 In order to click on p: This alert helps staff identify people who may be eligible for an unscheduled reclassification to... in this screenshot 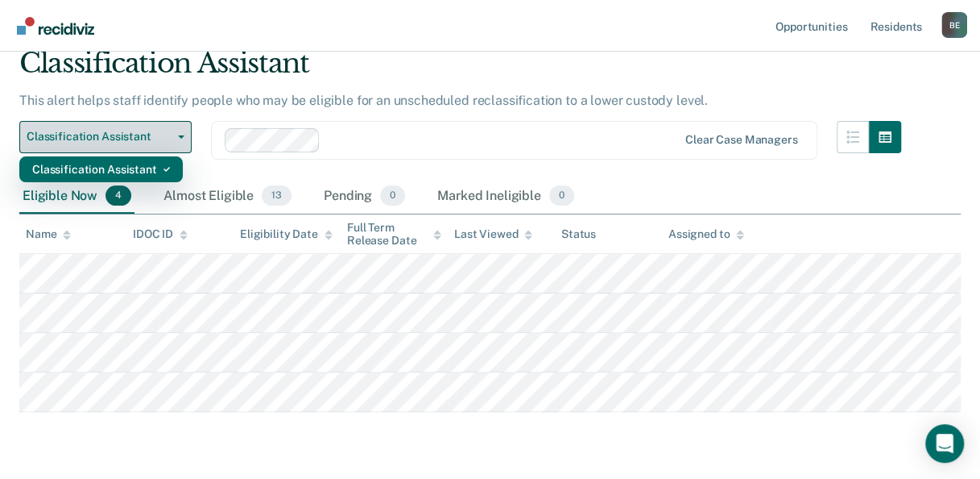, I will do `click(364, 100)`.